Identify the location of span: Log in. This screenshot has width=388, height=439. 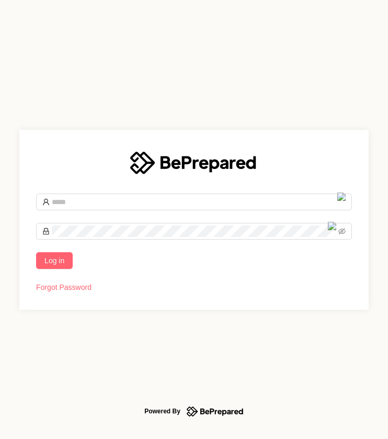
(54, 261).